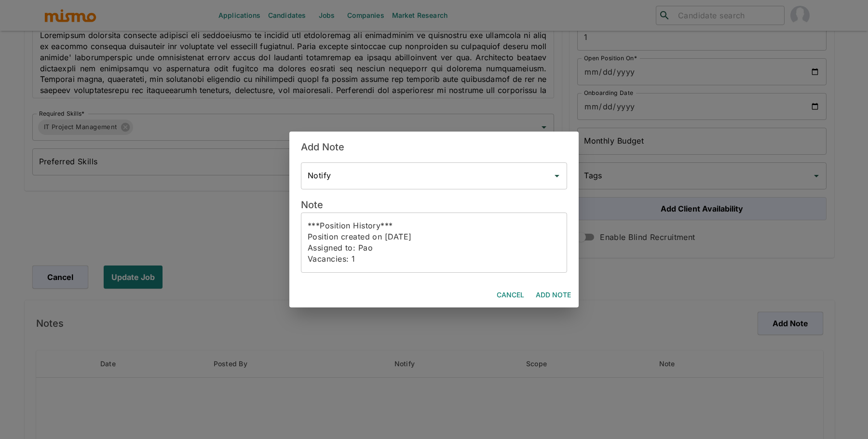 The height and width of the screenshot is (439, 868). What do you see at coordinates (557, 176) in the screenshot?
I see `button: Open` at bounding box center [557, 176].